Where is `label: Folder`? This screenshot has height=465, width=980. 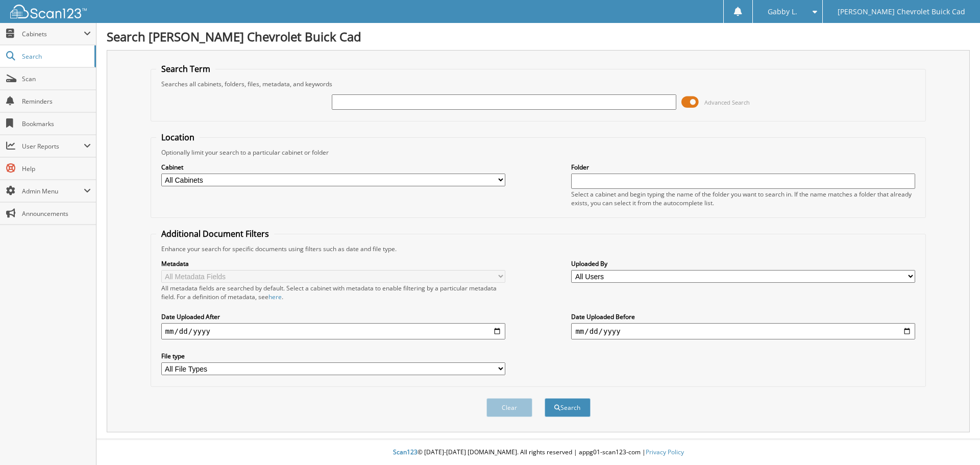 label: Folder is located at coordinates (743, 167).